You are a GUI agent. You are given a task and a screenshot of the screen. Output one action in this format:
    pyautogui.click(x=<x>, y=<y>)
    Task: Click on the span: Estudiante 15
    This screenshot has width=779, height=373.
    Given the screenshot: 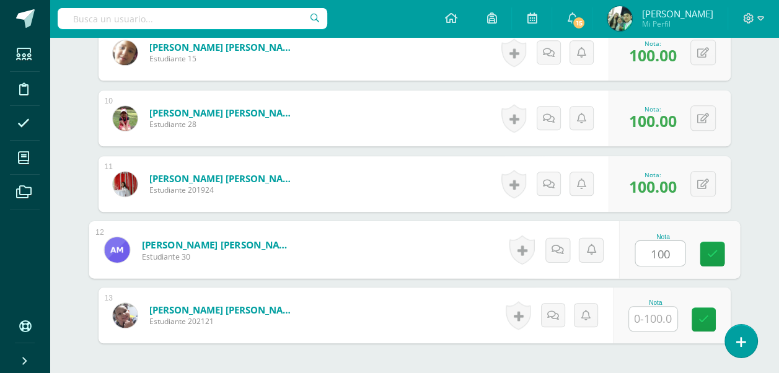 What is the action you would take?
    pyautogui.click(x=224, y=58)
    